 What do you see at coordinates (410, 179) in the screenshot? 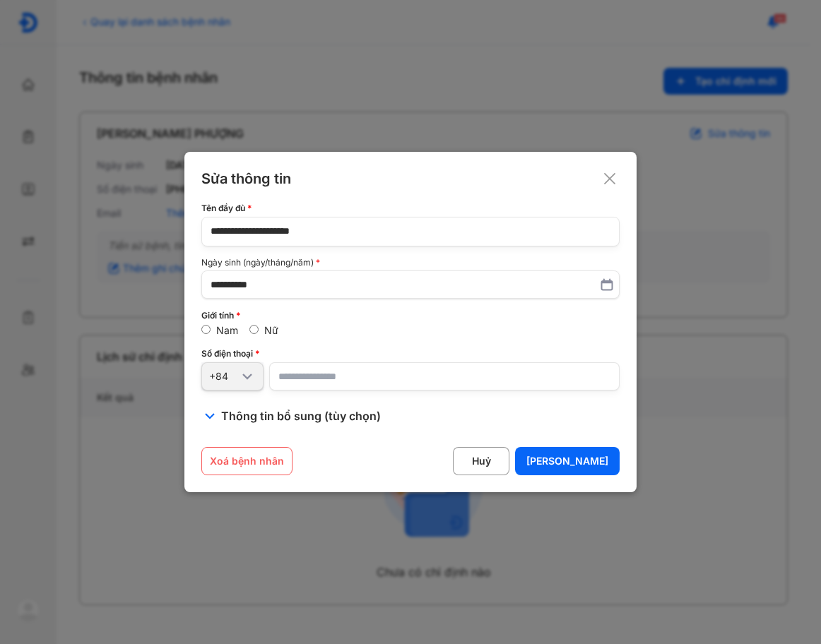
I see `div: Sửa thông tin` at bounding box center [410, 179].